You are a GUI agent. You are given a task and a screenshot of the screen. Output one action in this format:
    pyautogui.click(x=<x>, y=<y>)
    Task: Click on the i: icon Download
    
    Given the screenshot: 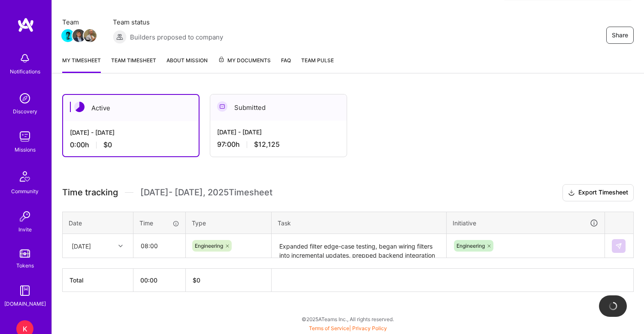 What is the action you would take?
    pyautogui.click(x=571, y=193)
    